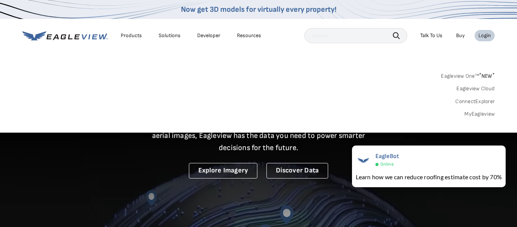 This screenshot has width=517, height=227. Describe the element at coordinates (223, 170) in the screenshot. I see `a: Explore Imagery` at that location.